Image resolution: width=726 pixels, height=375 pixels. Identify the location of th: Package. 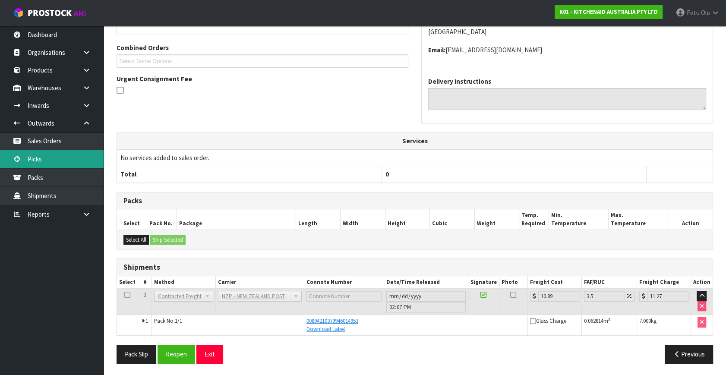
(236, 219).